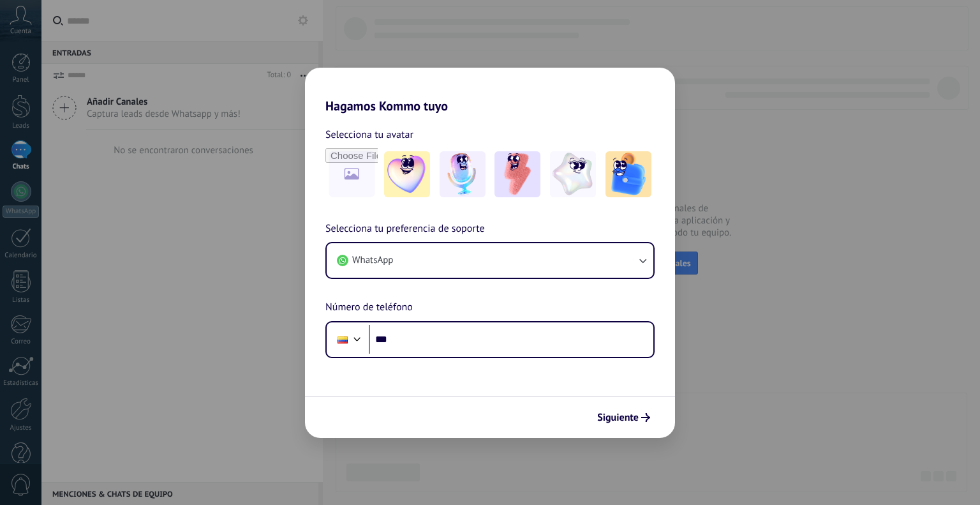  What do you see at coordinates (629, 175) in the screenshot?
I see `img: -5.jpeg` at bounding box center [629, 175].